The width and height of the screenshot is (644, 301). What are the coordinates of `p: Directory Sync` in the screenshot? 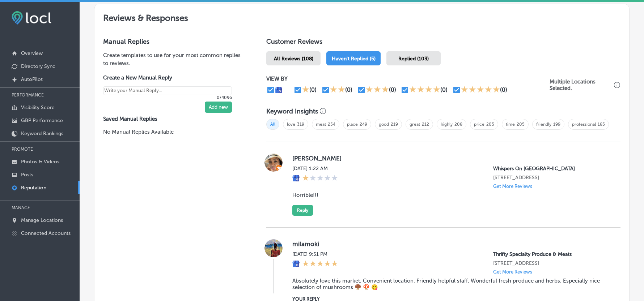 It's located at (38, 66).